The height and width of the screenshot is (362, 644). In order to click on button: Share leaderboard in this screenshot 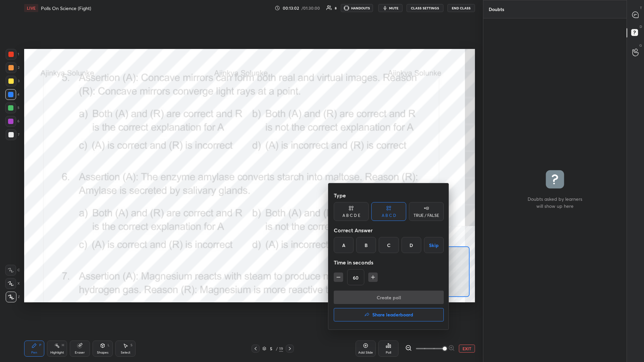, I will do `click(388, 315)`.